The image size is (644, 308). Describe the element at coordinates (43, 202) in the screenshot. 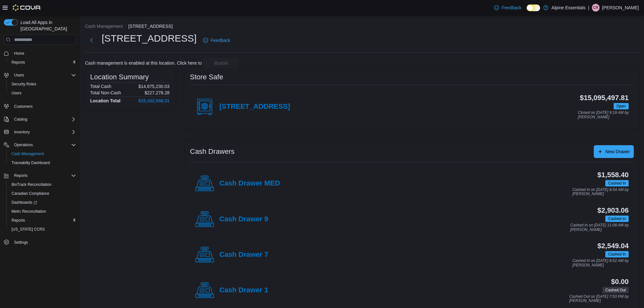

I see `span: Dashboards` at that location.